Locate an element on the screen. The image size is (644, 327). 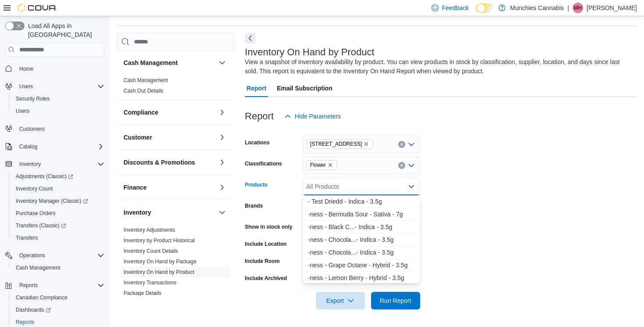
a: Inventory On Hand by Product is located at coordinates (159, 272).